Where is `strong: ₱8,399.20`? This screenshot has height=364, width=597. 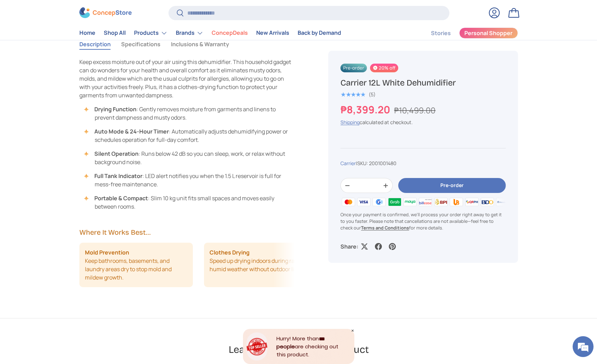
strong: ₱8,399.20 is located at coordinates (366, 109).